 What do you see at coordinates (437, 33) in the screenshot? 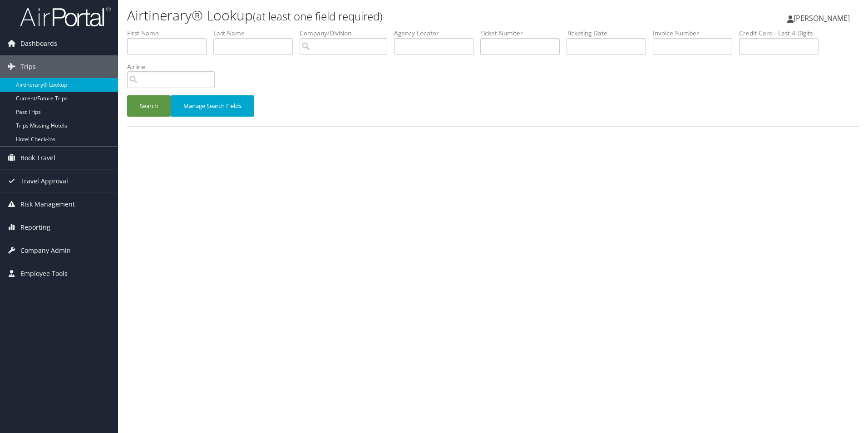
I see `label: Agency Locator` at bounding box center [437, 33].